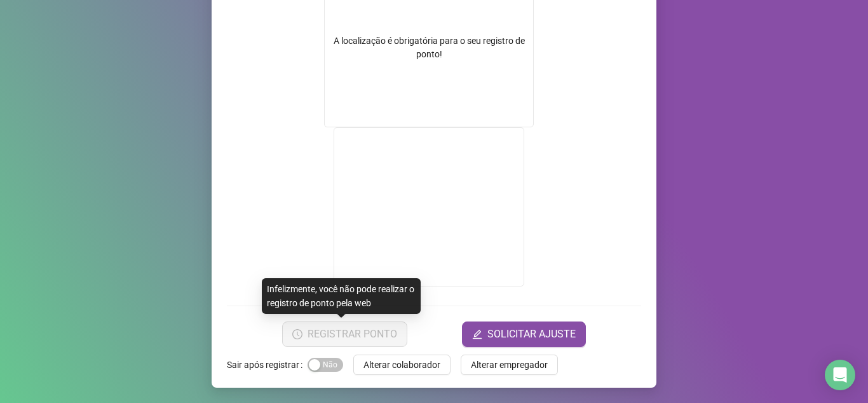  Describe the element at coordinates (477, 334) in the screenshot. I see `span: edit` at that location.